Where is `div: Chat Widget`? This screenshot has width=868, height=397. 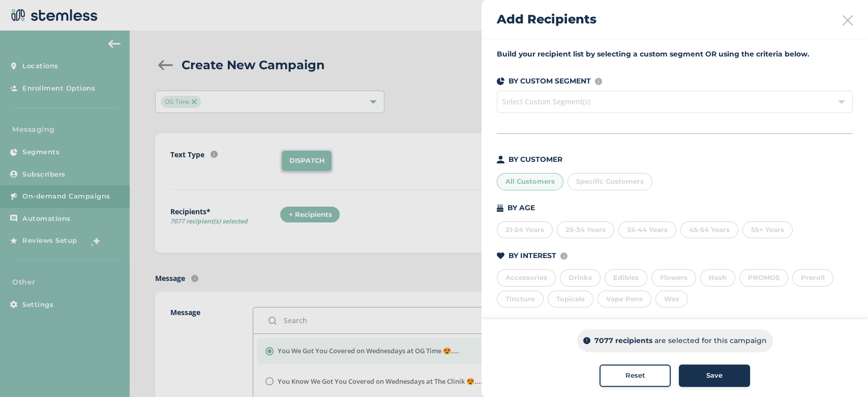
div: Chat Widget is located at coordinates (842, 372).